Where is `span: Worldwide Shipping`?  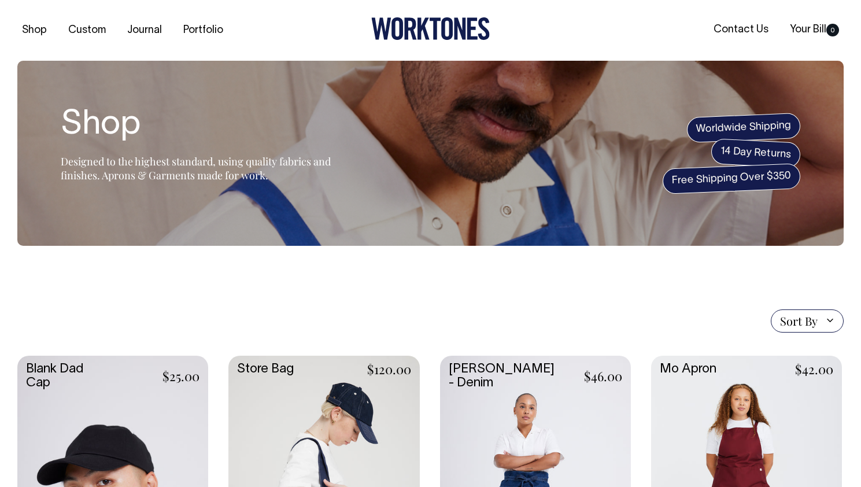 span: Worldwide Shipping is located at coordinates (744, 128).